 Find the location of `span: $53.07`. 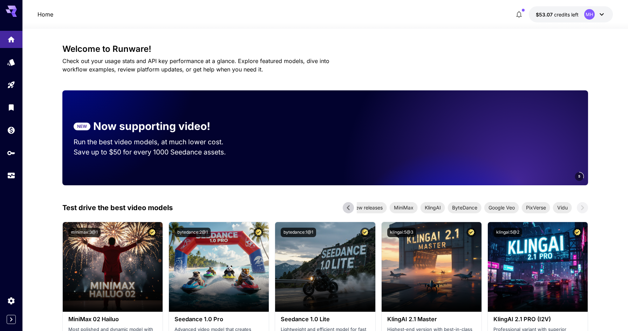

span: $53.07 is located at coordinates (545, 14).